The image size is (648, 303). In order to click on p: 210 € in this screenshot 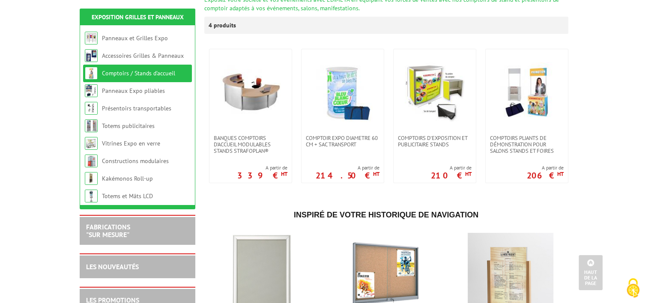, I will do `click(451, 176)`.